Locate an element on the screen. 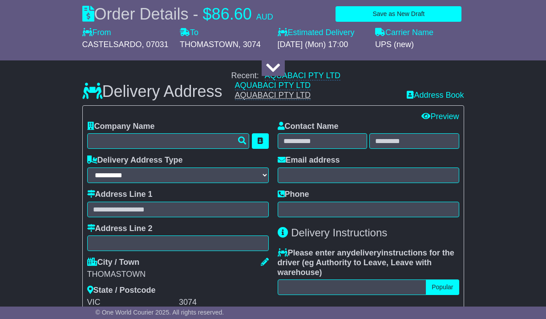 Image resolution: width=546 pixels, height=319 pixels. label: Estimated Delivery is located at coordinates (322, 33).